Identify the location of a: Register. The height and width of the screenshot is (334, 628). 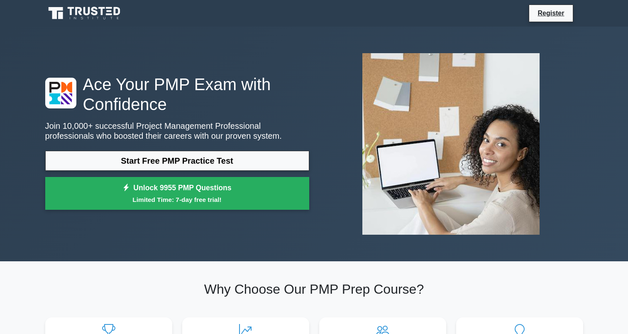
(551, 13).